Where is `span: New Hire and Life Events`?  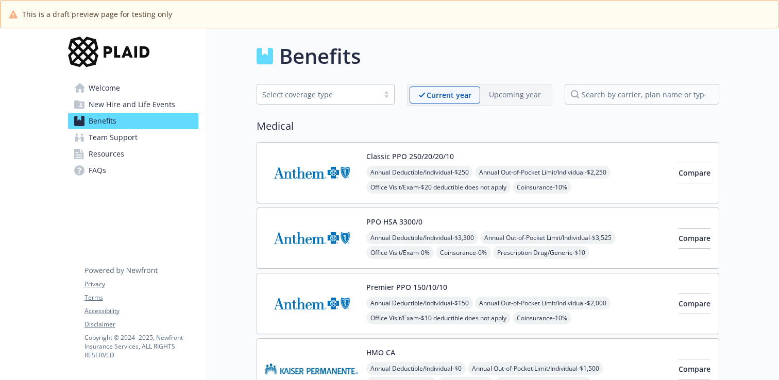 span: New Hire and Life Events is located at coordinates (132, 105).